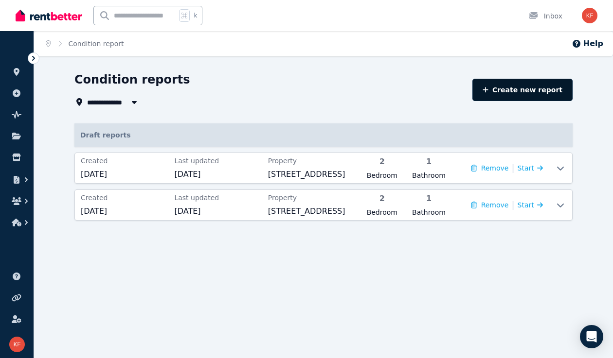 The width and height of the screenshot is (613, 358). Describe the element at coordinates (85, 44) in the screenshot. I see `nav: Breadcrumb` at that location.